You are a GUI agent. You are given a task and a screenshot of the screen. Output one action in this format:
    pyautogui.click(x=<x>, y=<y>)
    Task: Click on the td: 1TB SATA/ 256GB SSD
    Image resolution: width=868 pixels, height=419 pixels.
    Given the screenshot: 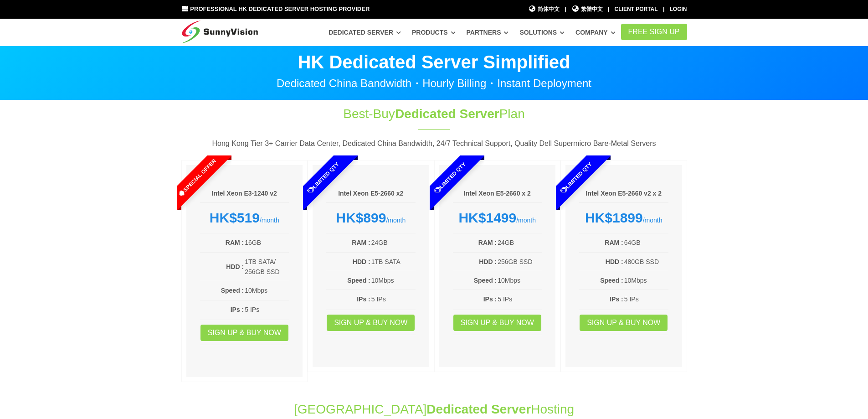 What is the action you would take?
    pyautogui.click(x=267, y=267)
    